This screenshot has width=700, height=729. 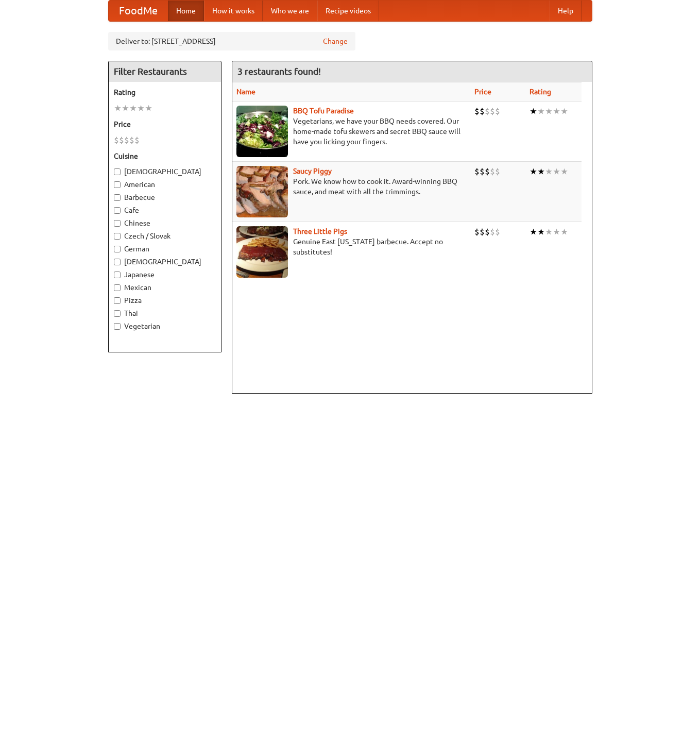 I want to click on label: Barbecue, so click(x=165, y=197).